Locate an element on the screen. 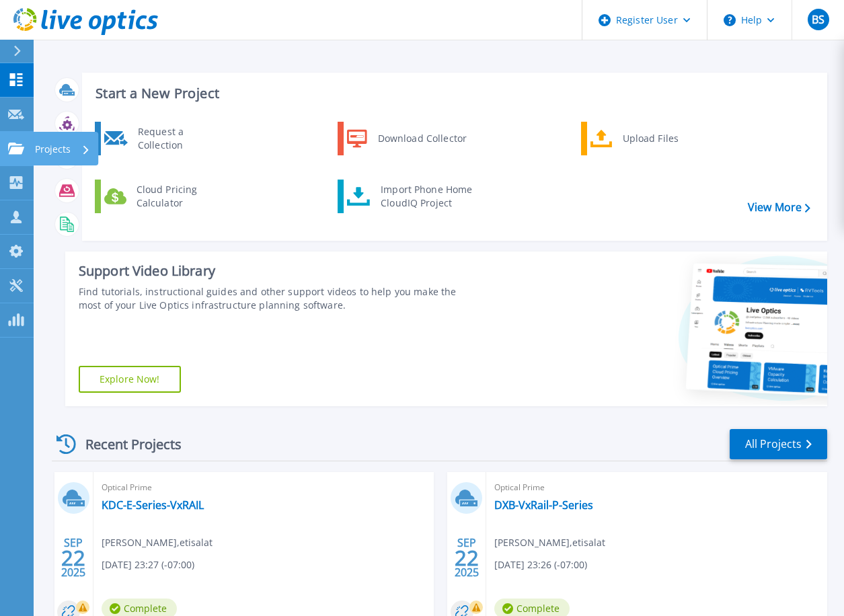 This screenshot has width=844, height=616. div: Find tutorials, instructional guides and other support videos to help you make the most of your L... is located at coordinates (276, 299).